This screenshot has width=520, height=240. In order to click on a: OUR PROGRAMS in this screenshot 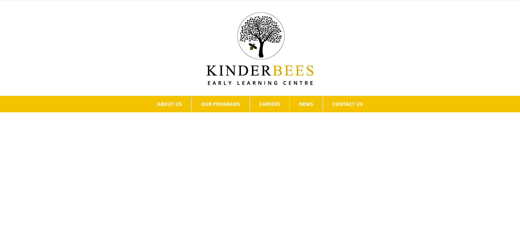, I will do `click(221, 104)`.